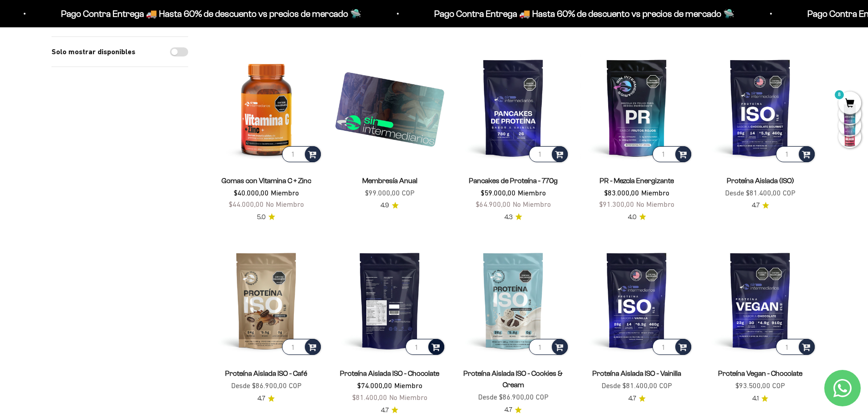  What do you see at coordinates (93, 52) in the screenshot?
I see `label: Solo mostrar disponibles` at bounding box center [93, 52].